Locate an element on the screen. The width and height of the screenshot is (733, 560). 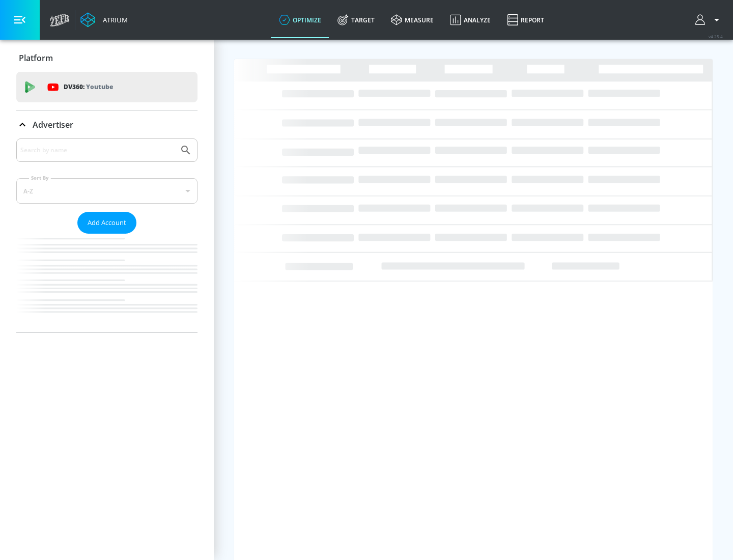
input: Search by name is located at coordinates (97, 150).